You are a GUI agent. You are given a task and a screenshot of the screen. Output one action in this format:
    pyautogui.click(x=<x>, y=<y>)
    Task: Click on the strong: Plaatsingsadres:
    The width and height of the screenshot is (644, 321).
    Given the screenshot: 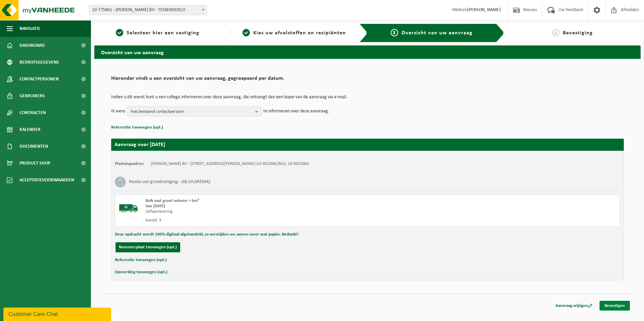 What is the action you would take?
    pyautogui.click(x=129, y=163)
    